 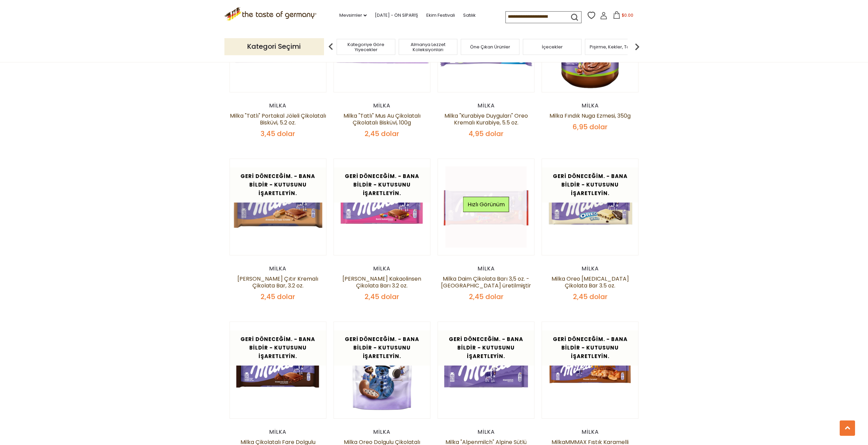 What do you see at coordinates (382, 119) in the screenshot?
I see `font: Milka "Tatlı" Mus Au Çikolatalı Çikolatalı Bisküvi, 100g` at bounding box center [382, 119].